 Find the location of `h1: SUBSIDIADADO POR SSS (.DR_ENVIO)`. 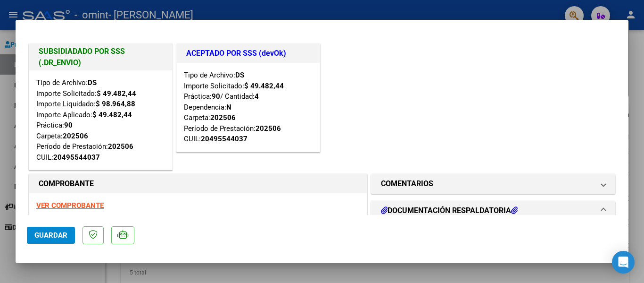

h1: SUBSIDIADADO POR SSS (.DR_ENVIO) is located at coordinates (101, 57).